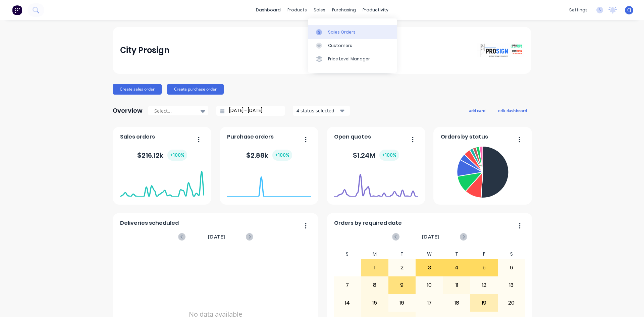 The height and width of the screenshot is (317, 644). I want to click on div: 13, so click(512, 285).